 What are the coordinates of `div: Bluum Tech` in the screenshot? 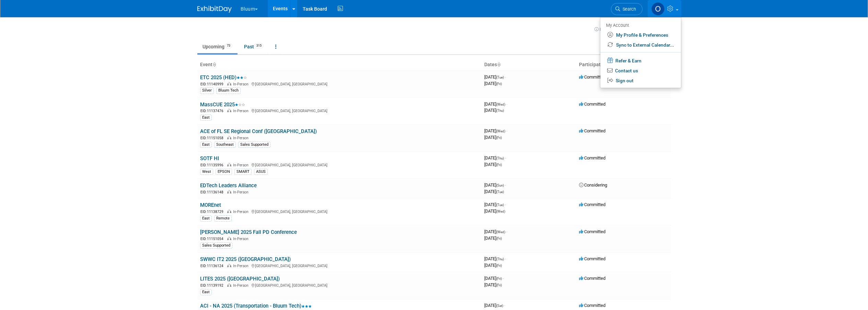 It's located at (229, 91).